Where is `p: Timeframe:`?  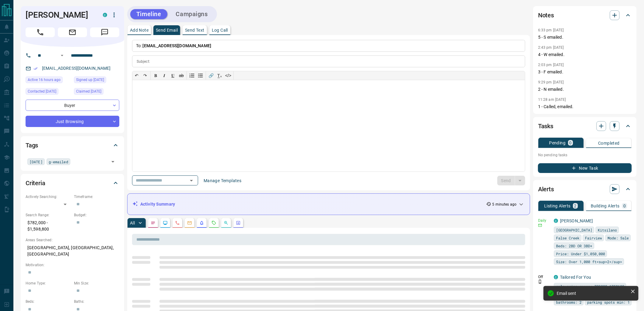 p: Timeframe: is located at coordinates (96, 197).